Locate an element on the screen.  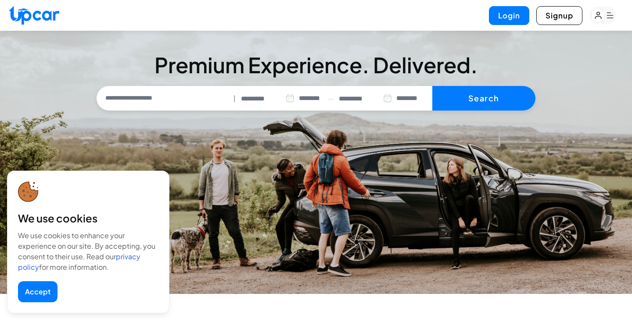
img: Upcar Logo is located at coordinates (34, 15).